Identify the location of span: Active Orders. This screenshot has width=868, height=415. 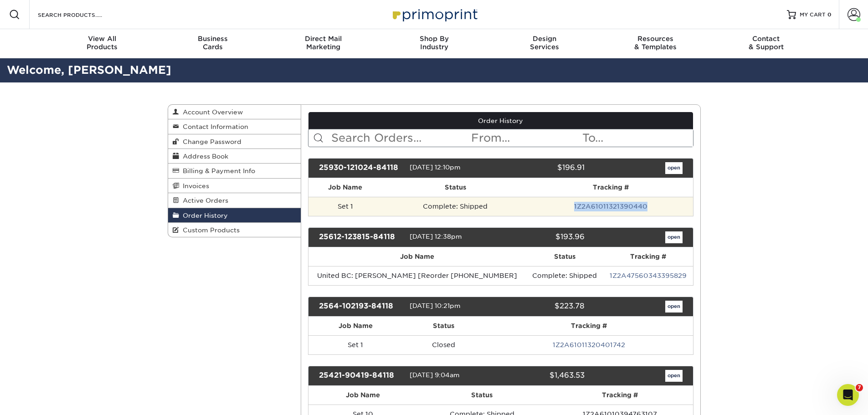
(204, 200).